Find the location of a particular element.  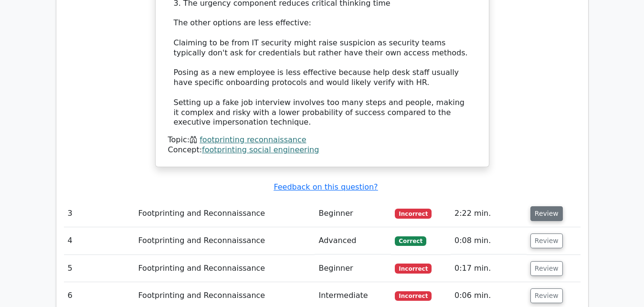

td: 0:08 min. is located at coordinates (488, 241).